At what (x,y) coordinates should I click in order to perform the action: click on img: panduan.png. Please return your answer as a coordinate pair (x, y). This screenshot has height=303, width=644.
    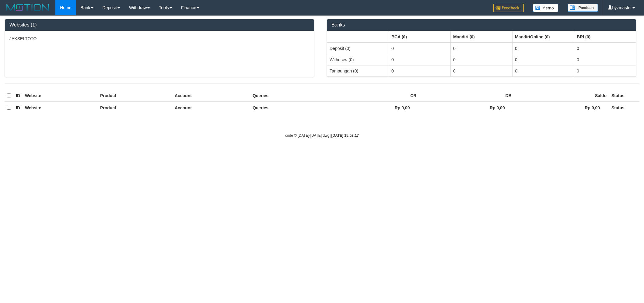
    Looking at the image, I should click on (583, 8).